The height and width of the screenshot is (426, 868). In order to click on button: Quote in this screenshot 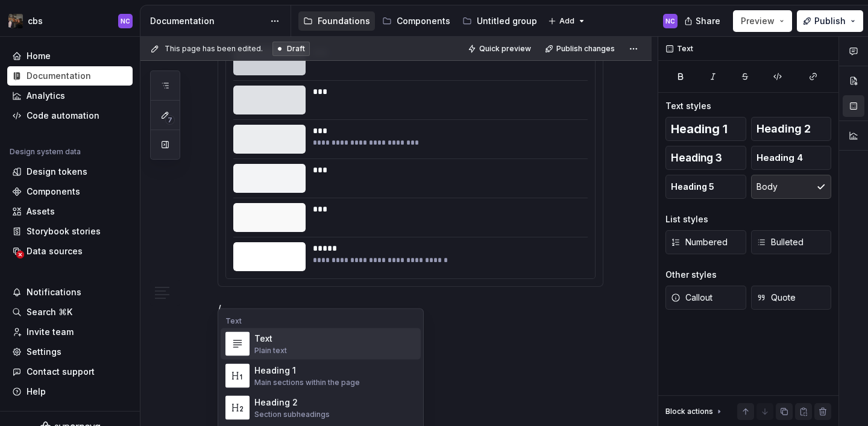, I will do `click(792, 297)`.